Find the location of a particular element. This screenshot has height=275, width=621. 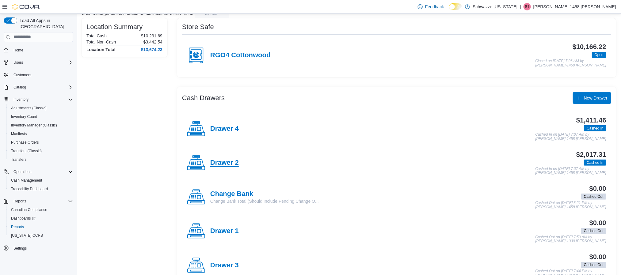

a: Canadian Compliance is located at coordinates (29, 210).